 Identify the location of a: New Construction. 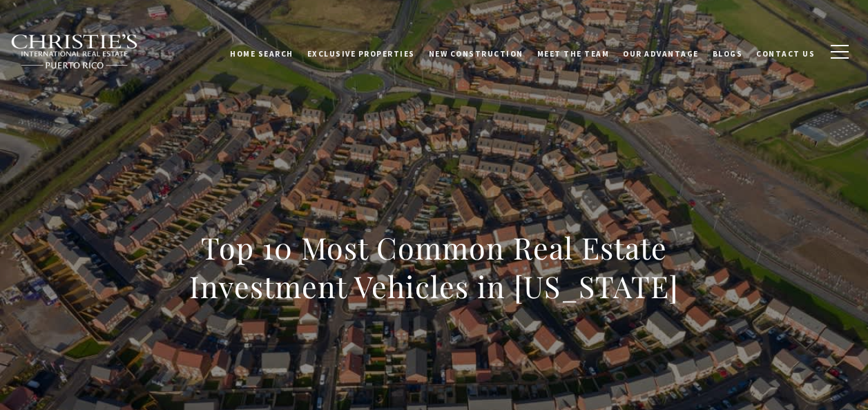
(476, 51).